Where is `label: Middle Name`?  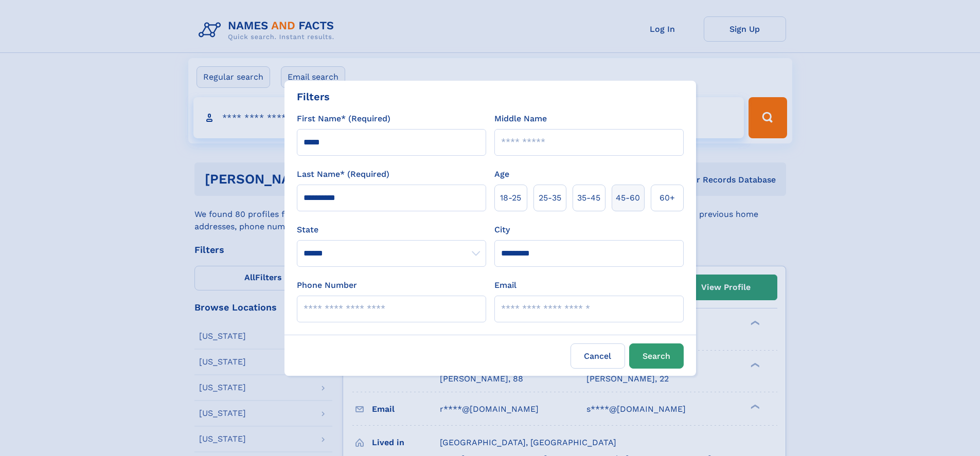 label: Middle Name is located at coordinates (521, 119).